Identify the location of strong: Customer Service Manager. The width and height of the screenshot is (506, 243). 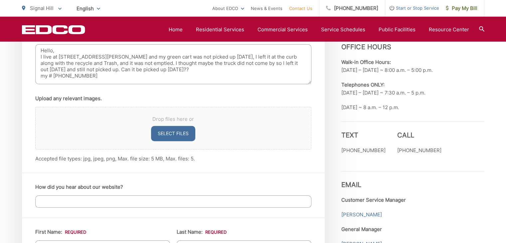
(374, 200).